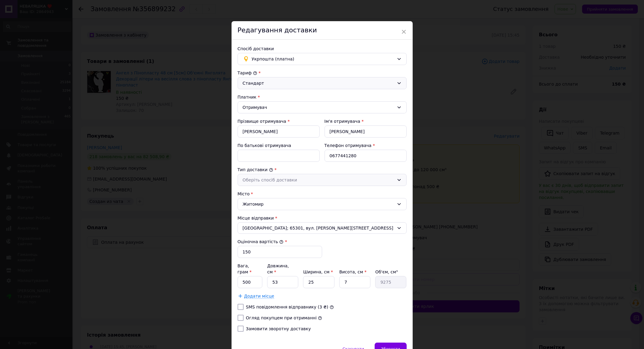 The image size is (644, 349). I want to click on label: Вага, грам, so click(245, 269).